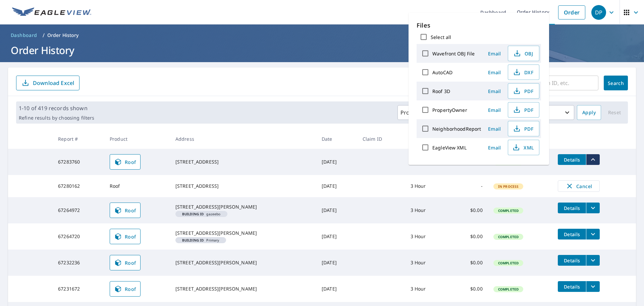 Image resolution: width=644 pixels, height=306 pixels. I want to click on td: 67283760, so click(78, 162).